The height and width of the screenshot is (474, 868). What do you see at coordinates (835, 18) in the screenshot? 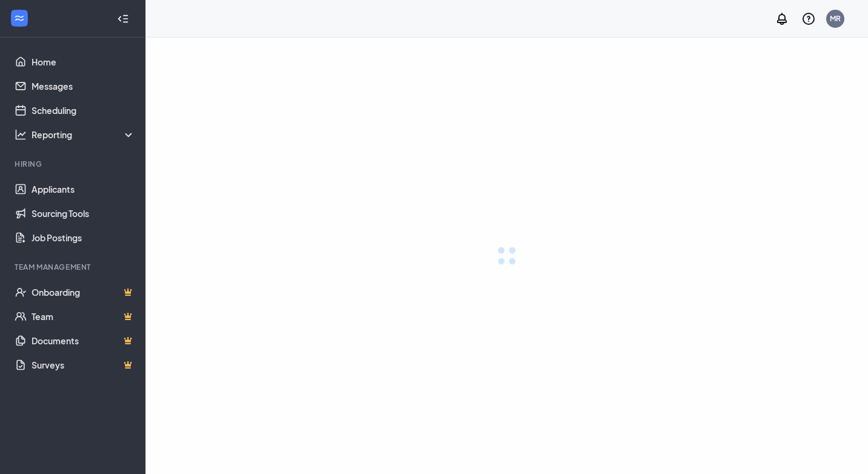
I see `div: MR` at bounding box center [835, 18].